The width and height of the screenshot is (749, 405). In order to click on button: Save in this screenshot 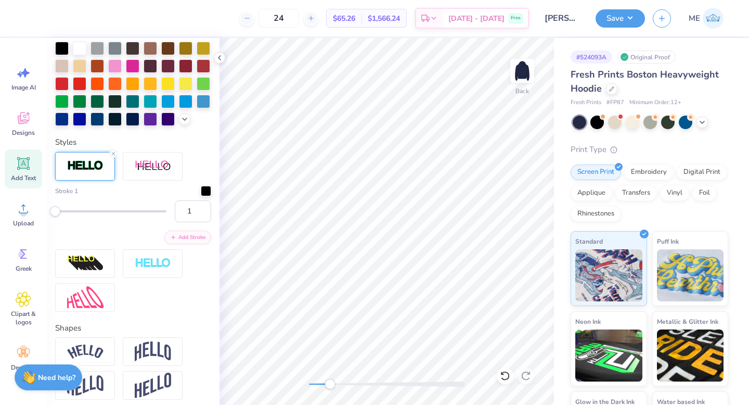, I will do `click(620, 18)`.